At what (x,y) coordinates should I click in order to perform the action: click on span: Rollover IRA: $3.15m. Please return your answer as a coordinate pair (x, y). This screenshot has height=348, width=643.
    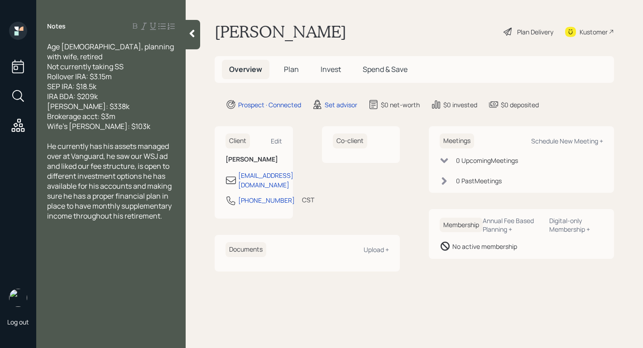
    Looking at the image, I should click on (79, 76).